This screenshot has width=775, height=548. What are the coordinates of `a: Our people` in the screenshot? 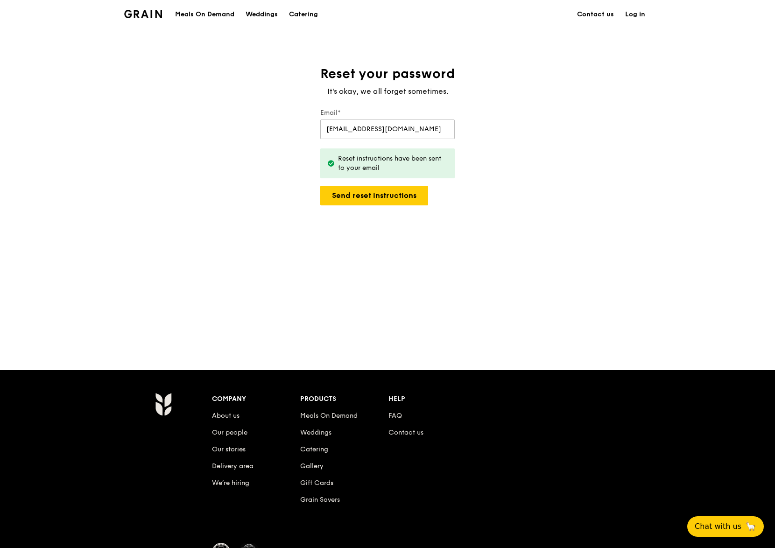 It's located at (230, 432).